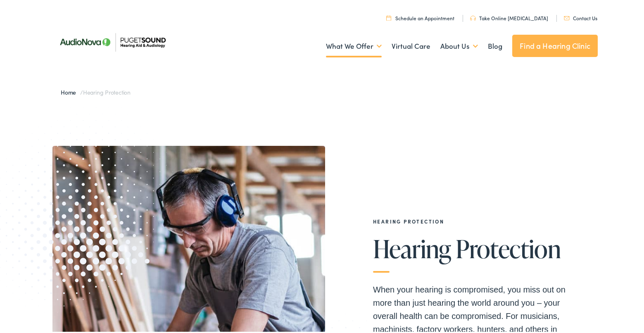  Describe the element at coordinates (459, 45) in the screenshot. I see `a: About Us` at that location.